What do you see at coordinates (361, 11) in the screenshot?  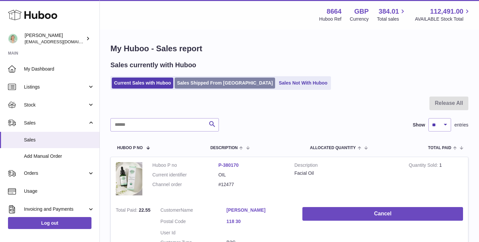 I see `strong: GBP` at bounding box center [361, 11].